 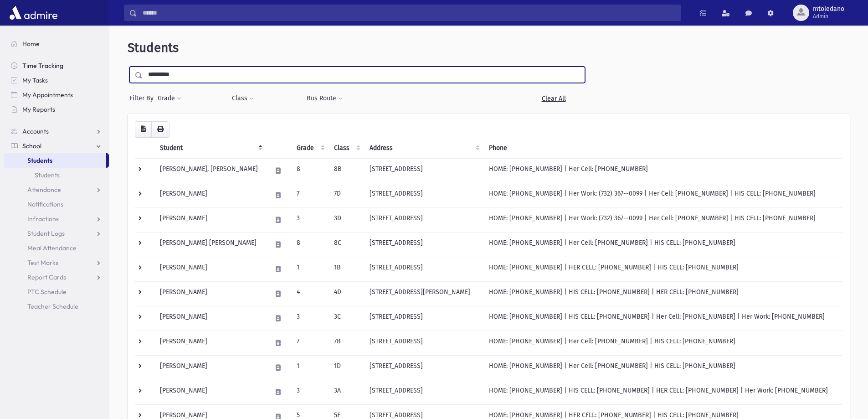 What do you see at coordinates (346, 293) in the screenshot?
I see `td: 4D` at bounding box center [346, 293].